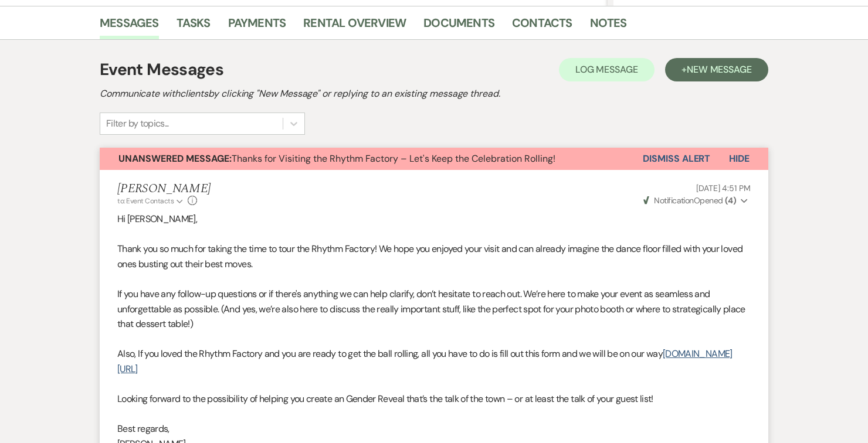 The image size is (868, 443). I want to click on span: Thanks for Visiting the Rhythm Factory – Let's Keep the Celebration Rolling!, so click(337, 158).